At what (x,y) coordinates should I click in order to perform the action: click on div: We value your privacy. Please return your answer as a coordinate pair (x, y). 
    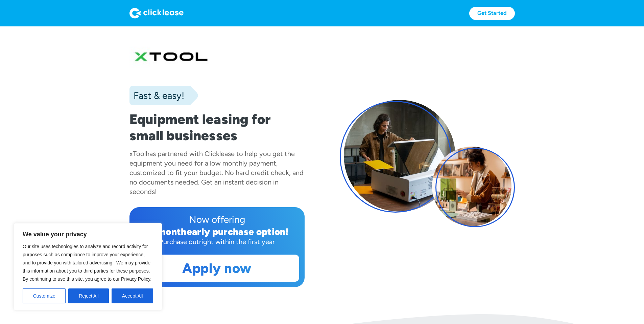
    Looking at the image, I should click on (88, 266).